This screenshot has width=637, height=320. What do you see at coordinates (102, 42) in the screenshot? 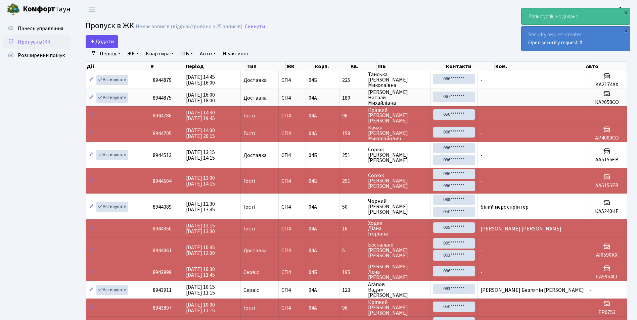
I see `a: Додати` at bounding box center [102, 42].